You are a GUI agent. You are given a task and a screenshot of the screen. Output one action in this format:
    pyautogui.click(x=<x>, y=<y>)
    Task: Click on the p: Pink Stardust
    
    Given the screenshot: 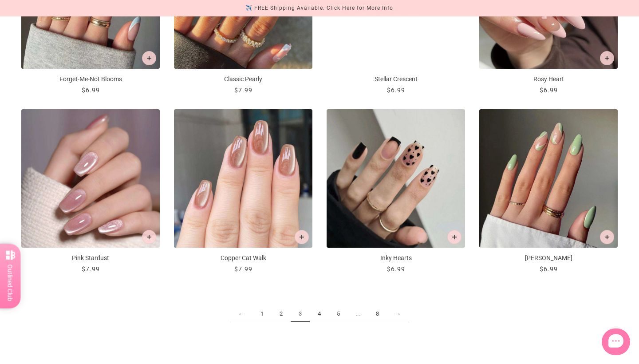 What is the action you would take?
    pyautogui.click(x=90, y=258)
    